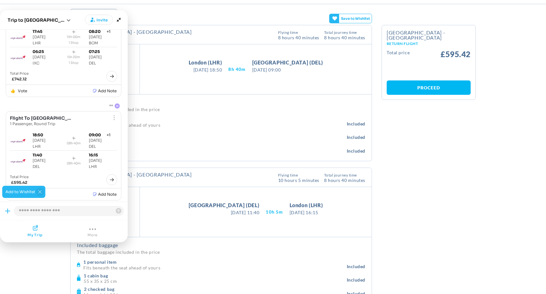 Image resolution: width=546 pixels, height=294 pixels. What do you see at coordinates (351, 19) in the screenshot?
I see `gamitee-button: Get your friends' opinions` at bounding box center [351, 19].